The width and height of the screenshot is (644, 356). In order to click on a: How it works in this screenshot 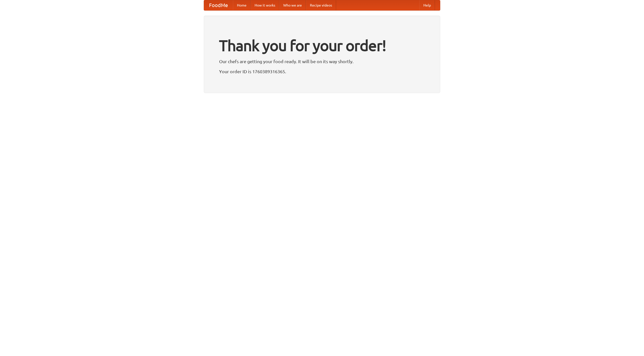, I will do `click(265, 5)`.